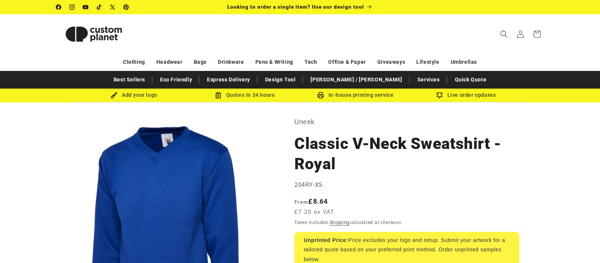 This screenshot has height=263, width=600. What do you see at coordinates (200, 62) in the screenshot?
I see `a: Bags` at bounding box center [200, 62].